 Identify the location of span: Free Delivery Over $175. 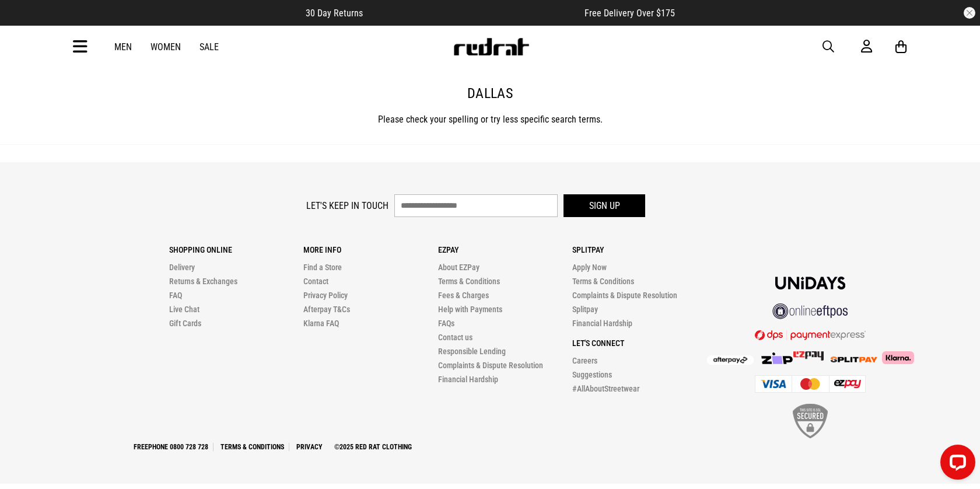
(629, 13).